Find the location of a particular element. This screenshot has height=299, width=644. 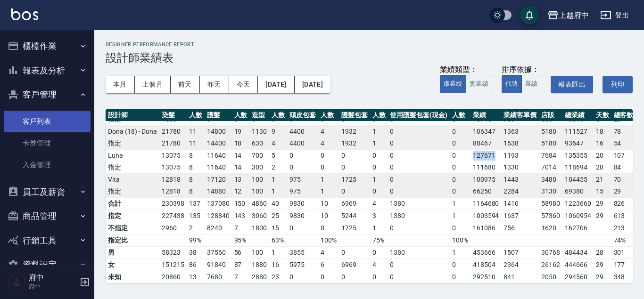

button: 資料設定 is located at coordinates (47, 265).